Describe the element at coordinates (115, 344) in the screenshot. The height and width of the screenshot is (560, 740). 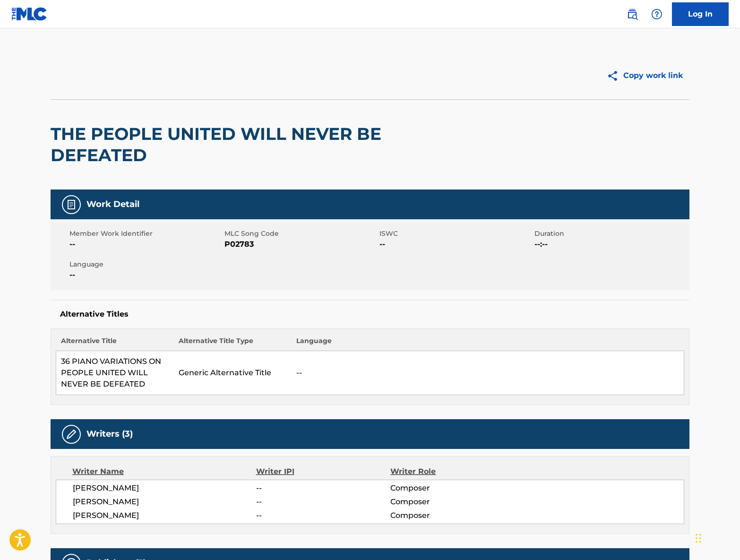
I see `th: Alternative Title` at that location.